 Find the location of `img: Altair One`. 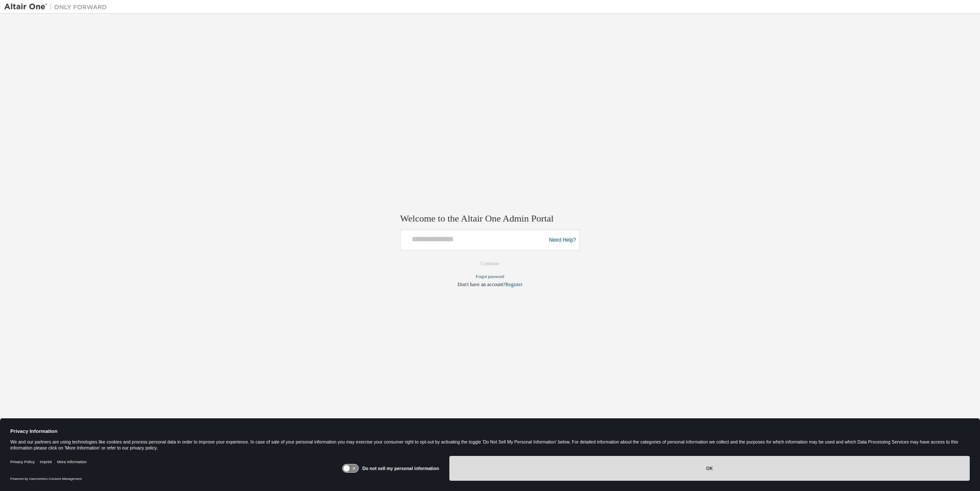

img: Altair One is located at coordinates (58, 7).